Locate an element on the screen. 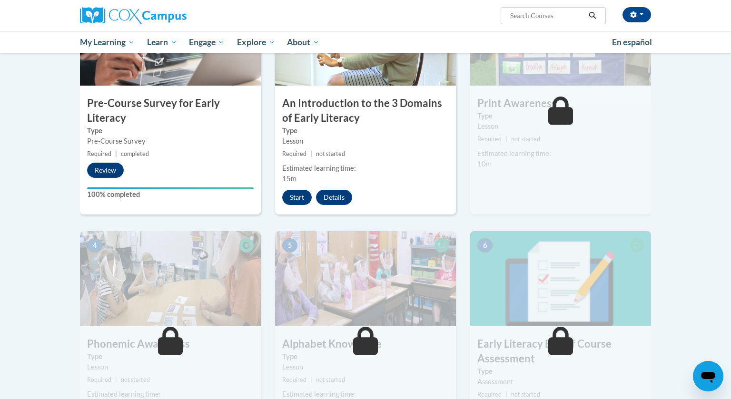  div: Assessment is located at coordinates (561, 382).